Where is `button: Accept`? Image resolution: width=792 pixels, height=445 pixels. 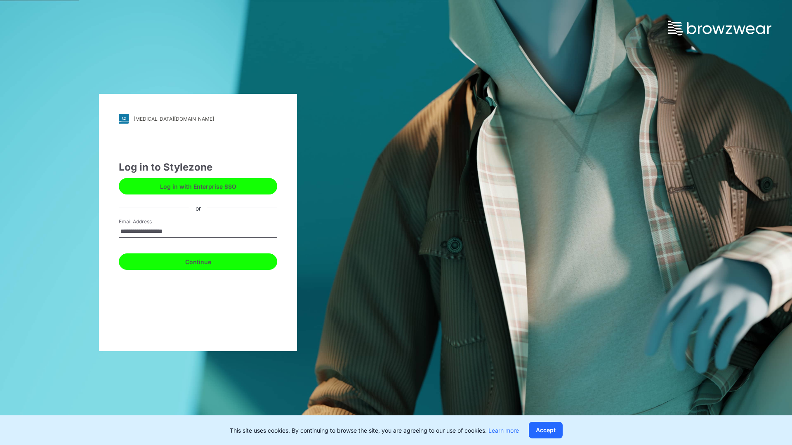
button: Accept is located at coordinates (545, 430).